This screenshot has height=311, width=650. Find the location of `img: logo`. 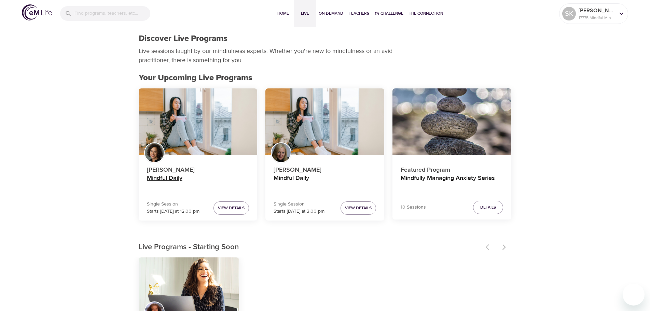

img: logo is located at coordinates (37, 12).